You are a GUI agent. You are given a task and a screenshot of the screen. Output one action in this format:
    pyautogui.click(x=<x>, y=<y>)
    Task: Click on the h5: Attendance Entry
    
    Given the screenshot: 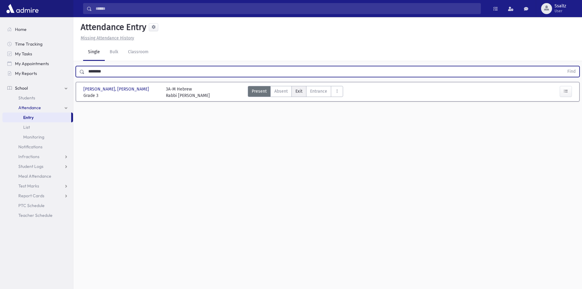 What is the action you would take?
    pyautogui.click(x=112, y=27)
    